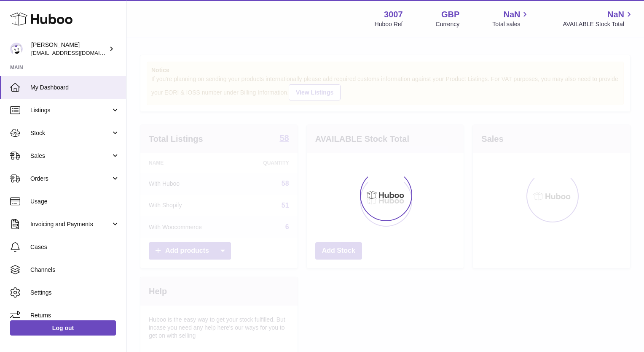 This screenshot has width=644, height=352. Describe the element at coordinates (75, 247) in the screenshot. I see `span: Cases` at that location.